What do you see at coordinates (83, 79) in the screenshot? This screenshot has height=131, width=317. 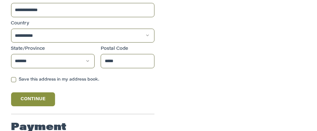 I see `label: Save this address in my address book.` at bounding box center [83, 79].